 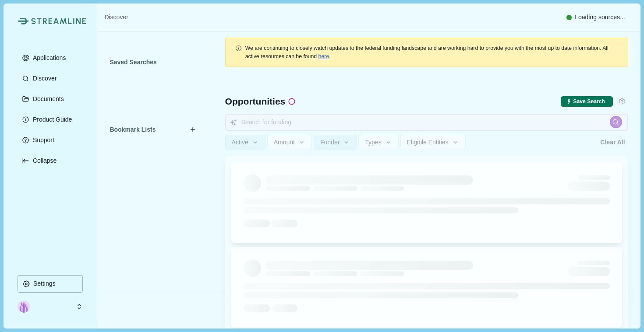 What do you see at coordinates (240, 142) in the screenshot?
I see `span: Active` at bounding box center [240, 142].